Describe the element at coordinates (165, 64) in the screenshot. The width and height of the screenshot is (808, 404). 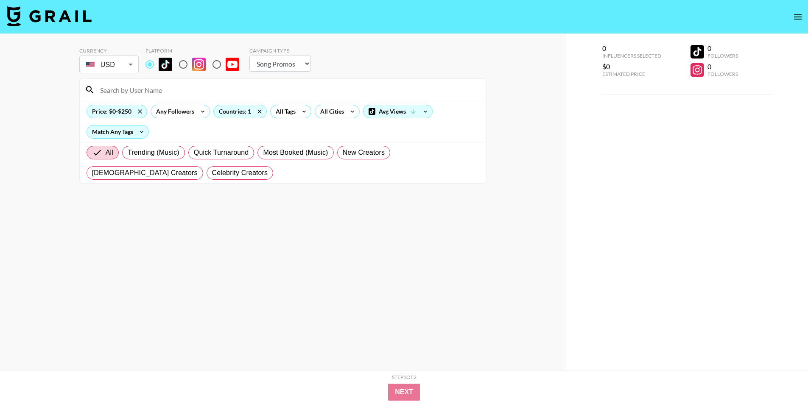
I see `img: TikTok` at that location.